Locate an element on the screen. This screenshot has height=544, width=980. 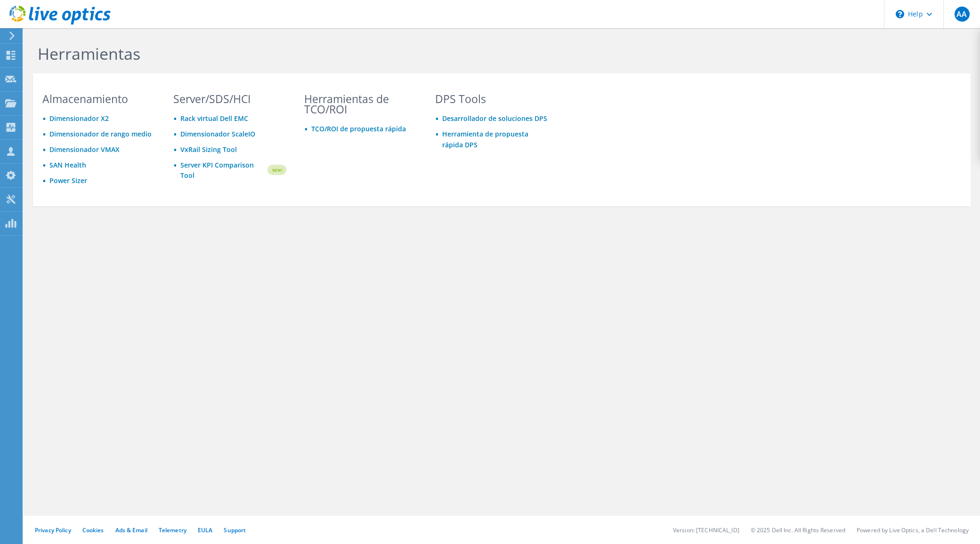
h3: Almacenamiento is located at coordinates (99, 99).